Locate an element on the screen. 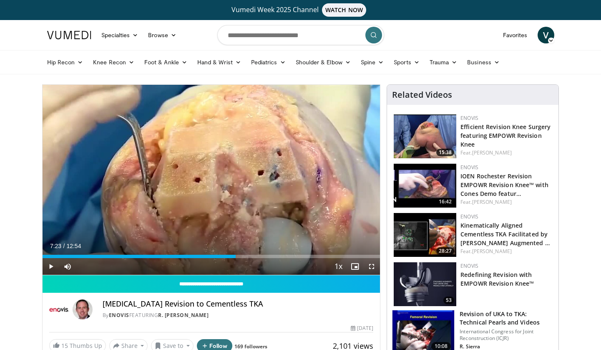  span: 53 is located at coordinates (449, 300).